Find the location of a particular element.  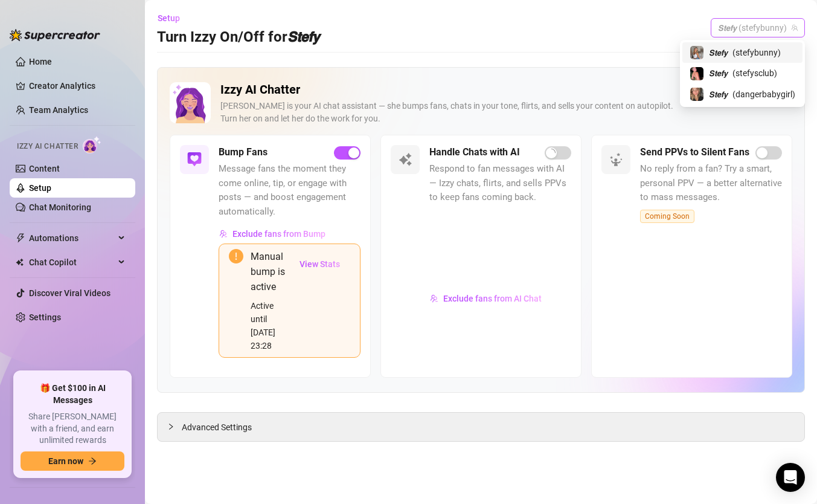

span: Advanced Settings is located at coordinates (217, 427).